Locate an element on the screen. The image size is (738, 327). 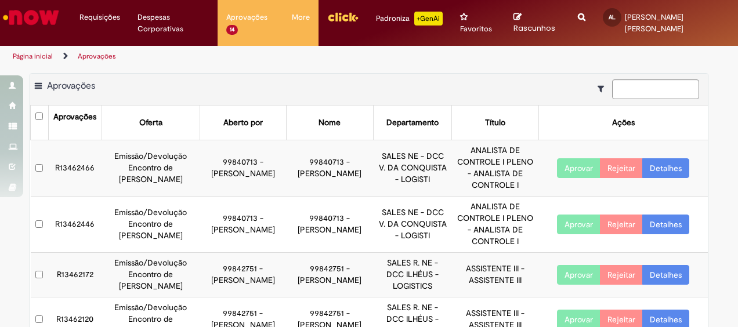
span: 14 is located at coordinates (232, 30).